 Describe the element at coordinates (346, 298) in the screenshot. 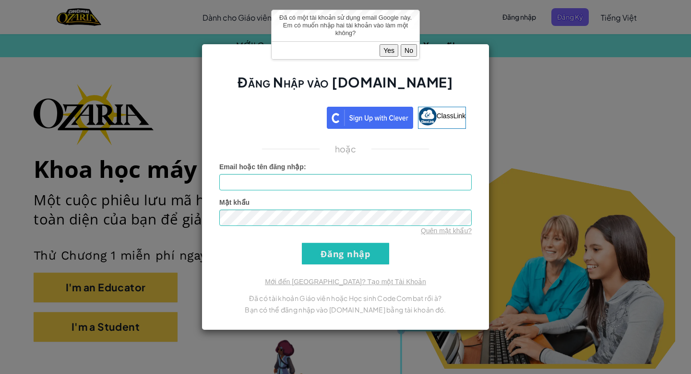

I see `p: Đã có tài khoản Giáo viên hoặc Học sinh CodeCombat rồi à?` at that location.